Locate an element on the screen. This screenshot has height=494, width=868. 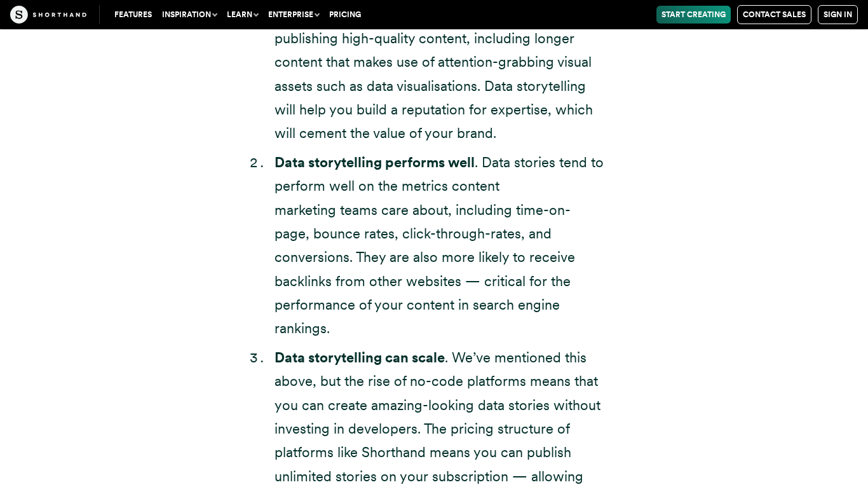
strong: Data storytelling can scale is located at coordinates (359, 357).